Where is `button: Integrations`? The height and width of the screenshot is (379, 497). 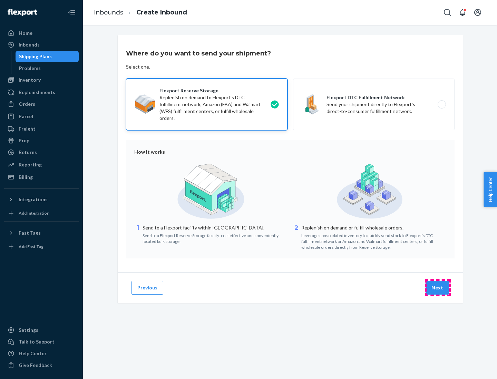
button: Integrations is located at coordinates (41, 200).